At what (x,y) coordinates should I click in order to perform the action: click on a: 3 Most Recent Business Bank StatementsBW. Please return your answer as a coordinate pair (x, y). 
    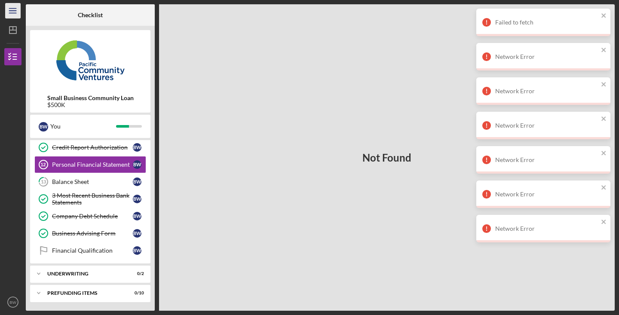
    Looking at the image, I should click on (90, 199).